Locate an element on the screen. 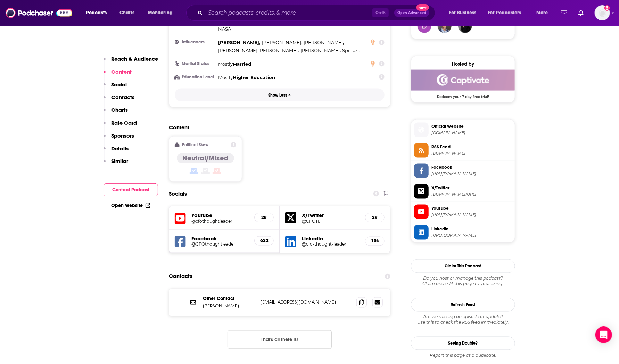  h2: Political Skew is located at coordinates (196, 144).